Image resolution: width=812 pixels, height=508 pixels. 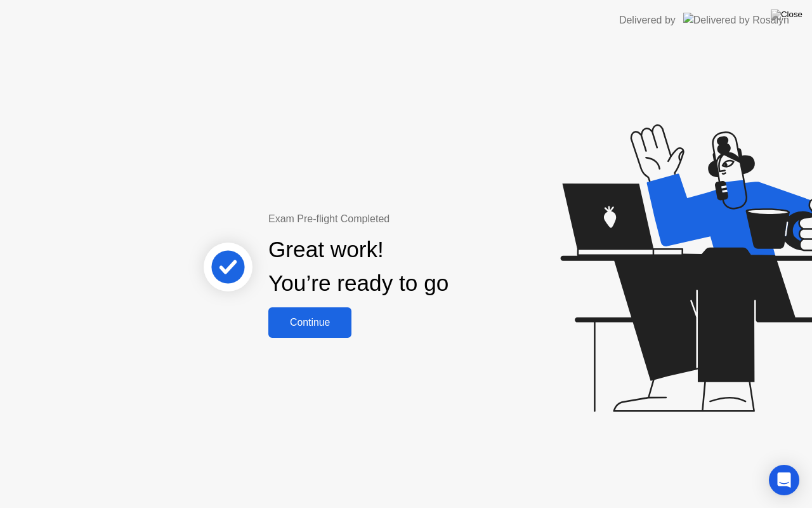 What do you see at coordinates (736, 20) in the screenshot?
I see `img: Delivered by Rosalyn` at bounding box center [736, 20].